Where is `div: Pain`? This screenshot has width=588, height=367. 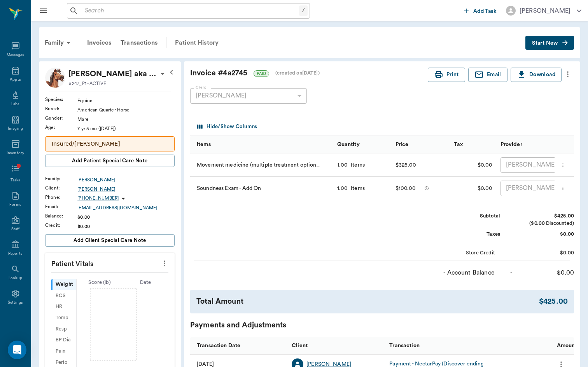
div: Pain is located at coordinates (64, 351).